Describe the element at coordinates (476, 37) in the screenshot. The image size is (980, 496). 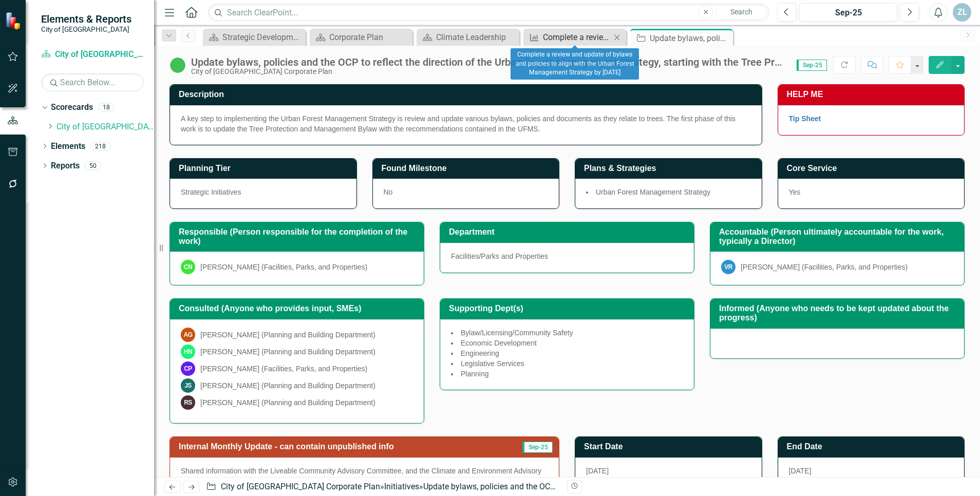
I see `div: Climate Leadership` at that location.